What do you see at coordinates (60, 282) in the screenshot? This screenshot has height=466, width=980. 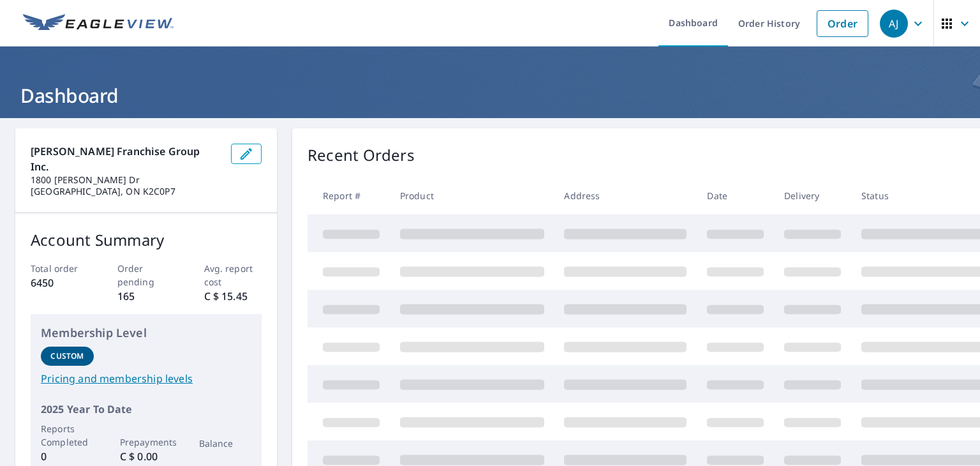 I see `p: 6450` at bounding box center [60, 282].